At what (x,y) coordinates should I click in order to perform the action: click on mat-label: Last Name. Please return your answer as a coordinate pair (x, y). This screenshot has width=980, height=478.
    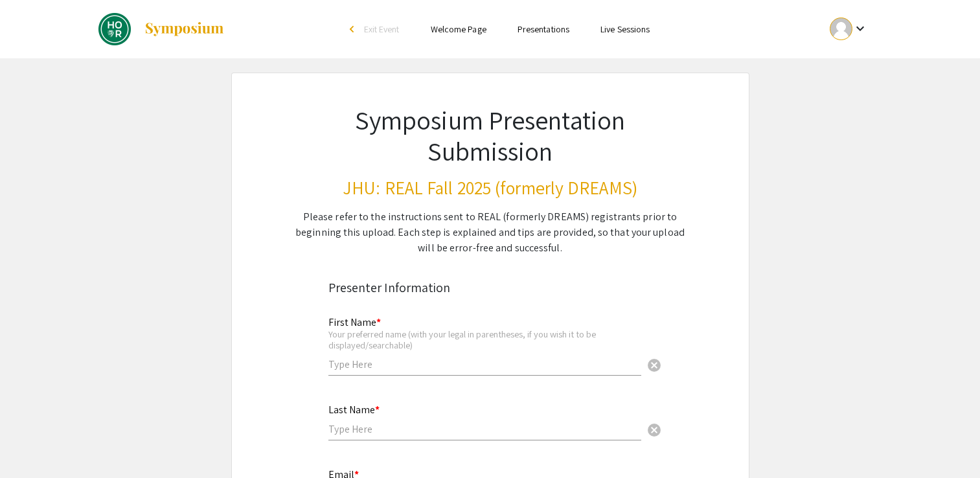
    Looking at the image, I should click on (353, 409).